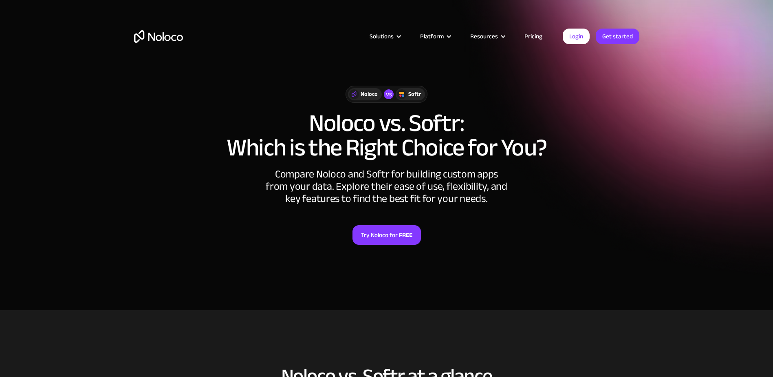  I want to click on div: Compare Noloco and Softr for building custom apps from your data. Explore their ease of use, flex..., so click(387, 186).